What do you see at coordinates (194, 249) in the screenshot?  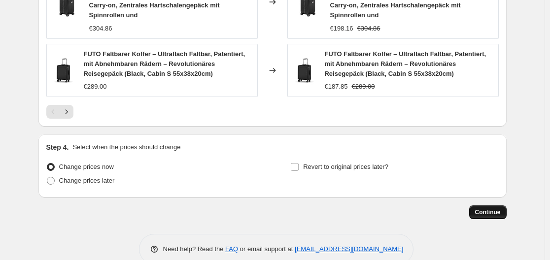 I see `span: Need help? Read the` at bounding box center [194, 249].